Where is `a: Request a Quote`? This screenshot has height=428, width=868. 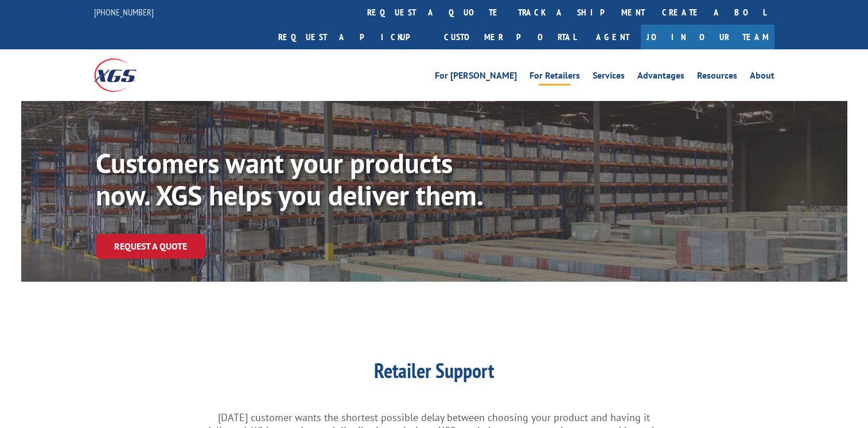 a: Request a Quote is located at coordinates (150, 246).